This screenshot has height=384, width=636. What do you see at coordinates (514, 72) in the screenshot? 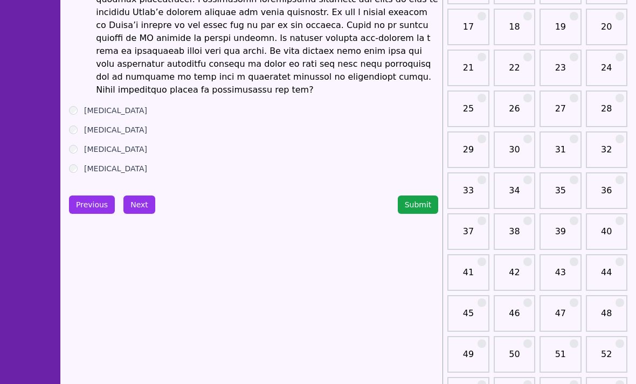
I see `a: 22` at bounding box center [514, 72].